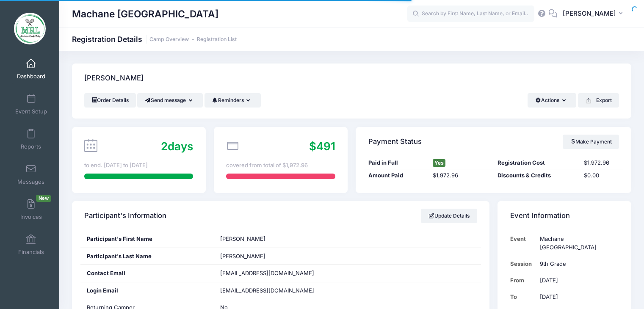 This screenshot has width=644, height=309. What do you see at coordinates (537, 176) in the screenshot?
I see `div: Discounts & Credits` at bounding box center [537, 176].